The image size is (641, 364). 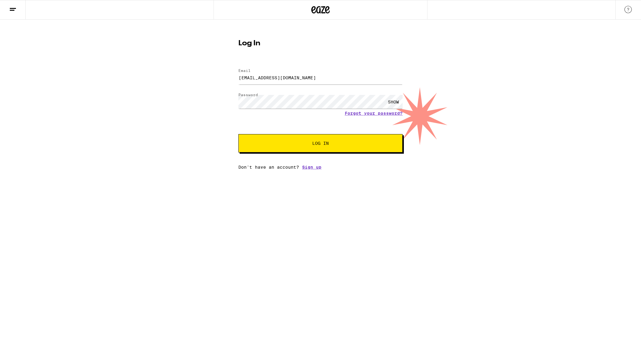 What do you see at coordinates (312, 167) in the screenshot?
I see `a: Sign up` at bounding box center [312, 167].